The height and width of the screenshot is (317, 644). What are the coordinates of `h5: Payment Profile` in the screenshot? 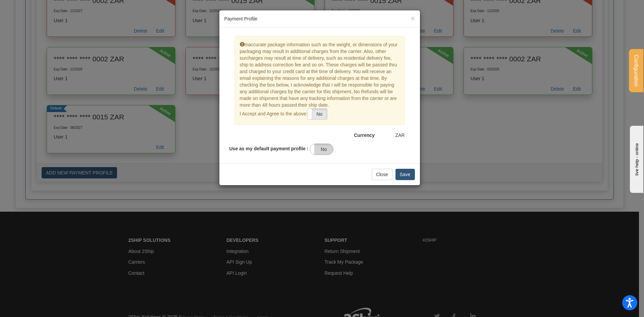 It's located at (319, 19).